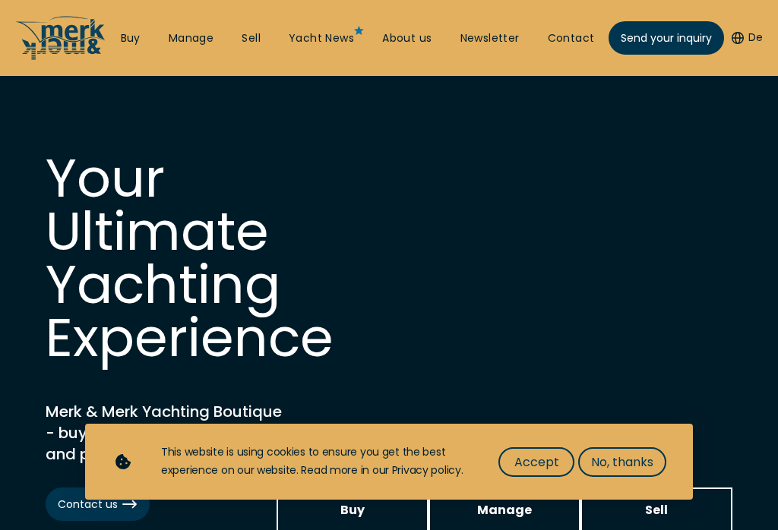 The height and width of the screenshot is (530, 778). I want to click on div: This website is using cookies to ensure you get the best experience on our website. Read more in ..., so click(315, 462).